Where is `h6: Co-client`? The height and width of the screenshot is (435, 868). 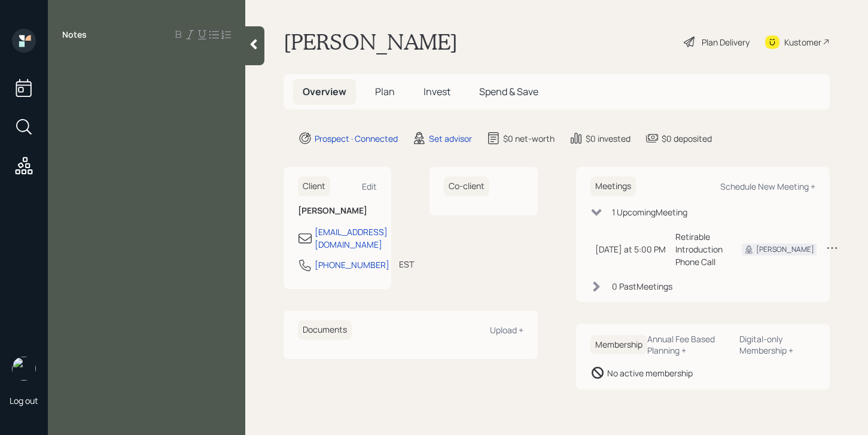 h6: Co-client is located at coordinates (466, 186).